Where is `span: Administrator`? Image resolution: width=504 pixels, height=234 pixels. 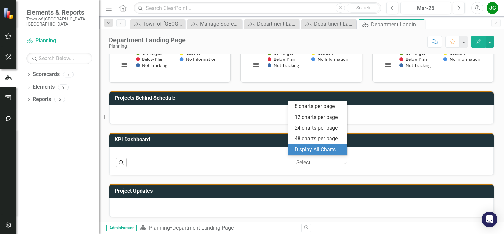
span: Administrator is located at coordinates (121, 228).